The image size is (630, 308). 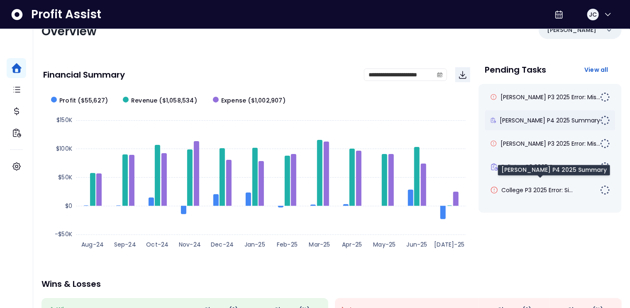 I want to click on text: Apr-25, so click(x=352, y=244).